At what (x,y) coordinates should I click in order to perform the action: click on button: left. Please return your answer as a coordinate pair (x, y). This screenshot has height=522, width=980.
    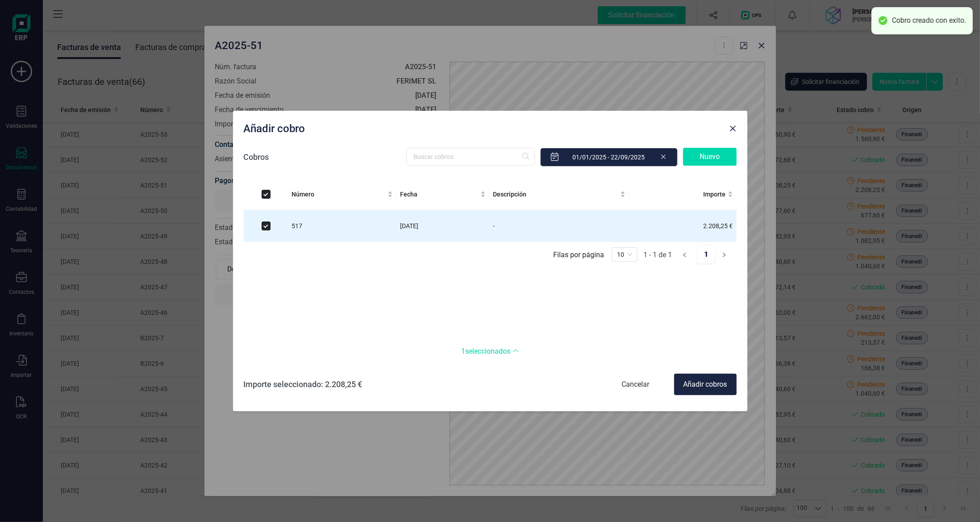
    Looking at the image, I should click on (685, 255).